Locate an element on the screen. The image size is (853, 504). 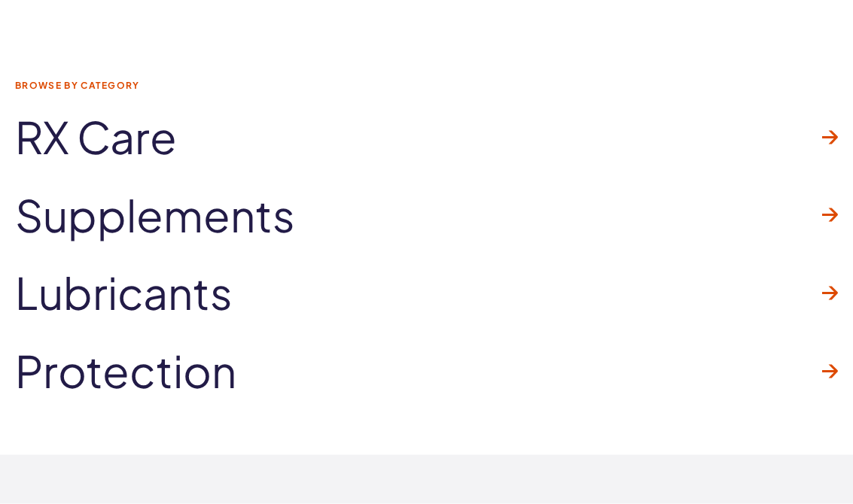
span: RX Care is located at coordinates (96, 137).